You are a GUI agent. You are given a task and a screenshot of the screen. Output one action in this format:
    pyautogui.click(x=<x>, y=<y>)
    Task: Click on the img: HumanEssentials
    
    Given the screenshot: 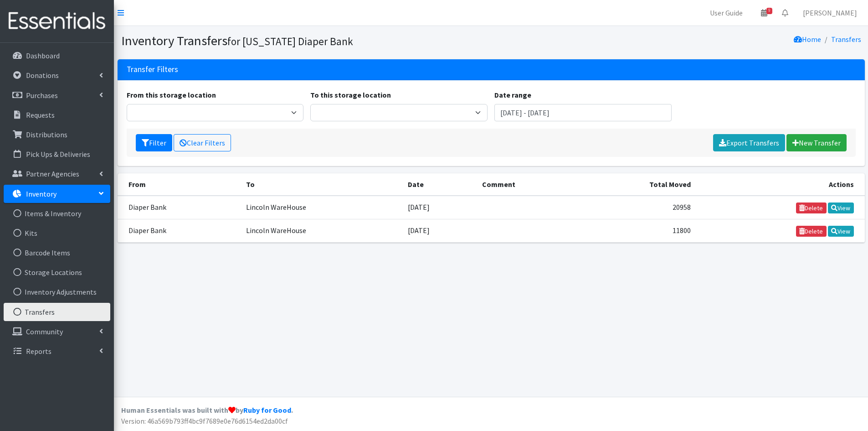 What is the action you would take?
    pyautogui.click(x=57, y=21)
    